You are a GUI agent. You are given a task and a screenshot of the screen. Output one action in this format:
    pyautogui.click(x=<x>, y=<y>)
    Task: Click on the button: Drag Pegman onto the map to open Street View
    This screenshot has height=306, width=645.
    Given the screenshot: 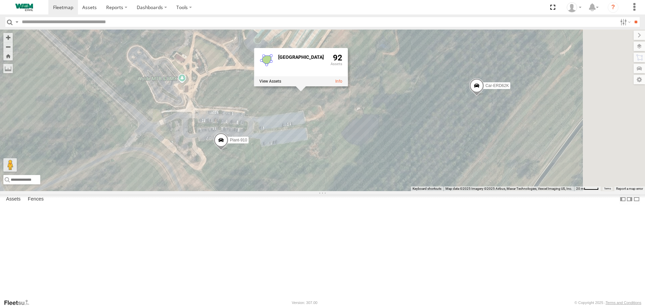 What is the action you would take?
    pyautogui.click(x=10, y=165)
    